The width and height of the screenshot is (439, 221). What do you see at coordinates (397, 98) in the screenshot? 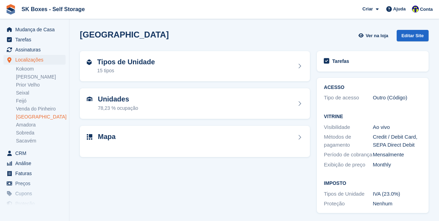
I see `div: Outro (Código)` at bounding box center [397, 98].